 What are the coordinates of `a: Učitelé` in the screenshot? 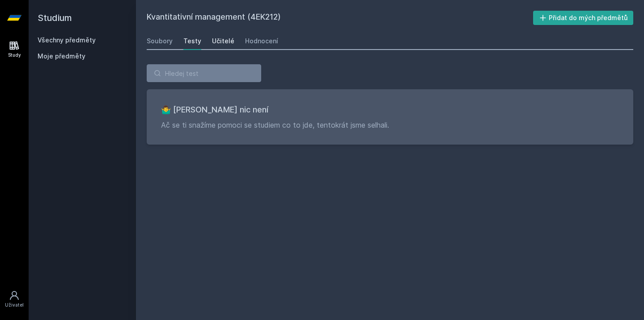 It's located at (223, 41).